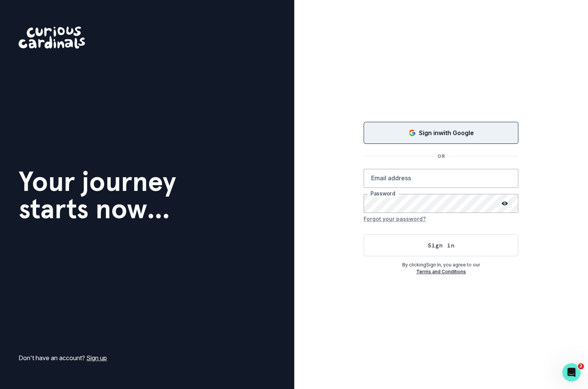 The width and height of the screenshot is (588, 389). I want to click on p: OR, so click(441, 156).